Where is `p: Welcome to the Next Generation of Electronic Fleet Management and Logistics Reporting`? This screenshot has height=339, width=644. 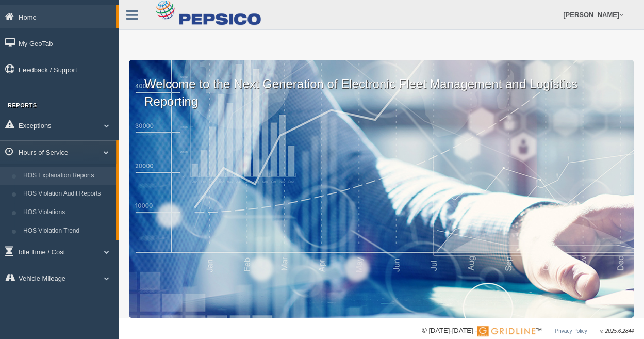 p: Welcome to the Next Generation of Electronic Fleet Management and Logistics Reporting is located at coordinates (381, 85).